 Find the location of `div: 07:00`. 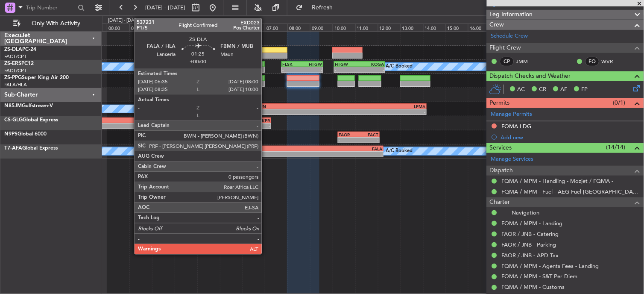

div: 07:00 is located at coordinates (276, 28).